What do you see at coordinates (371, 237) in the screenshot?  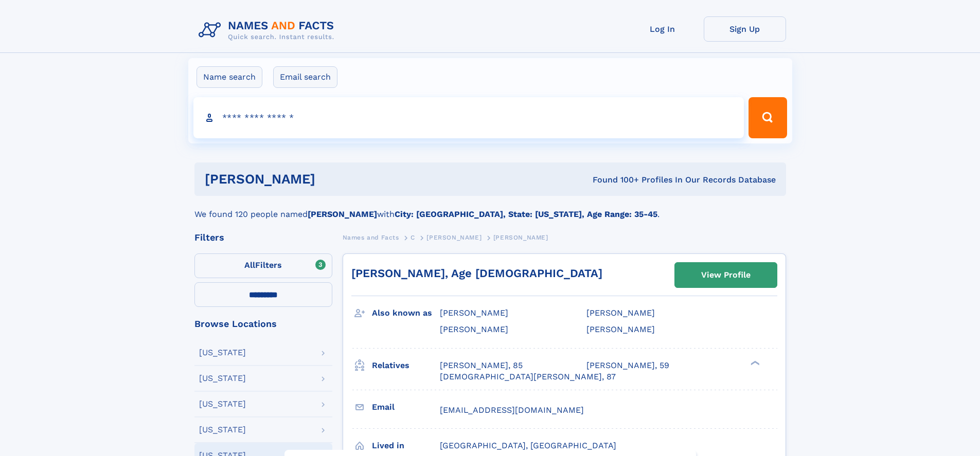 I see `a: Names and Facts` at bounding box center [371, 237].